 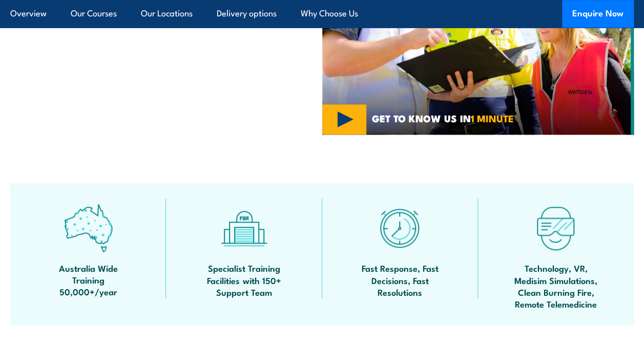 What do you see at coordinates (400, 281) in the screenshot?
I see `span: Fast Response, Fast Decisions, Fast Resolutions` at bounding box center [400, 281].